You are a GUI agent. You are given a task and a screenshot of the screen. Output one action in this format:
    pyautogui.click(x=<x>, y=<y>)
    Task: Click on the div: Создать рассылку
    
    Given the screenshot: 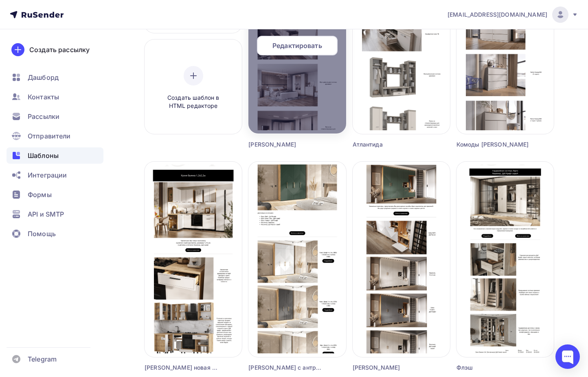 What is the action you would take?
    pyautogui.click(x=59, y=50)
    